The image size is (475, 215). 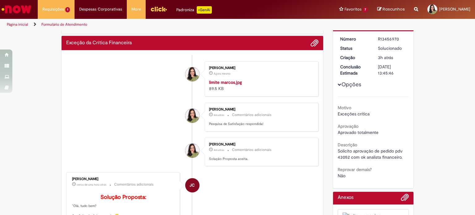 What do you see at coordinates (354, 58) in the screenshot?
I see `dt: Criação` at bounding box center [354, 58].